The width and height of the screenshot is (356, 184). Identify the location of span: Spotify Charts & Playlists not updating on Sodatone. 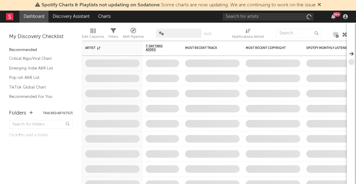
(101, 5).